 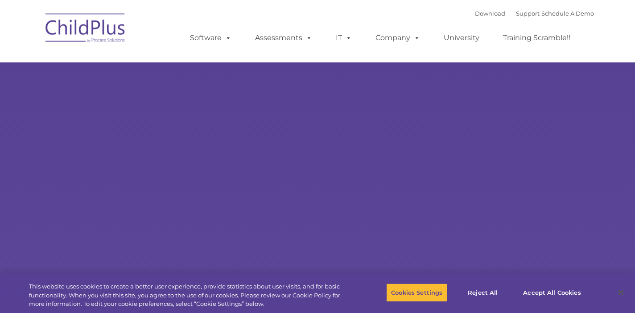 I want to click on button: Close, so click(x=621, y=293).